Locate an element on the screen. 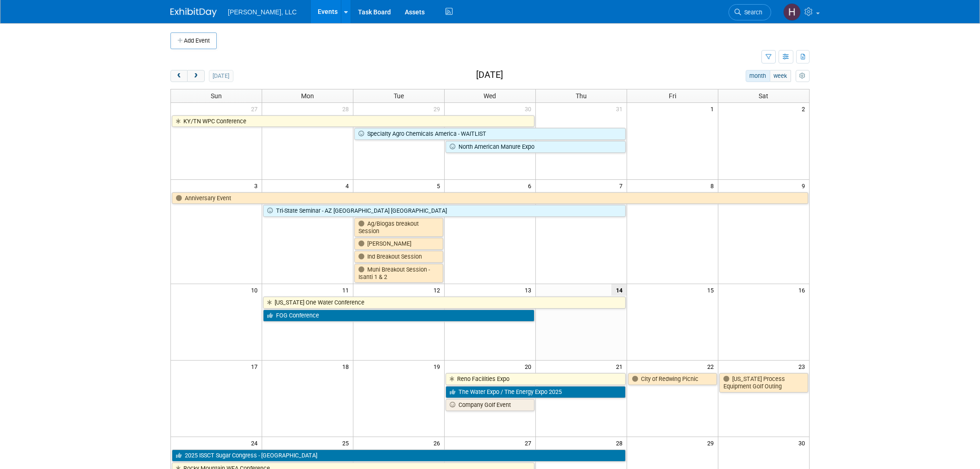  button: prev is located at coordinates (179, 76).